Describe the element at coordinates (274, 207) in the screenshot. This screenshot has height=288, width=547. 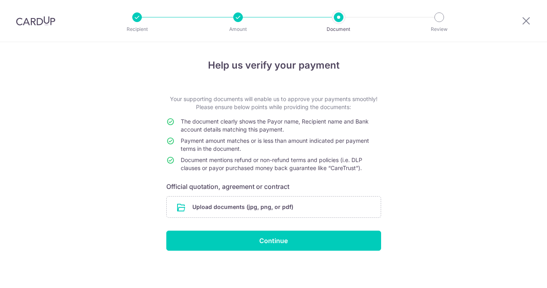
I see `div: Upload documents (jpg, png, or pdf)` at that location.